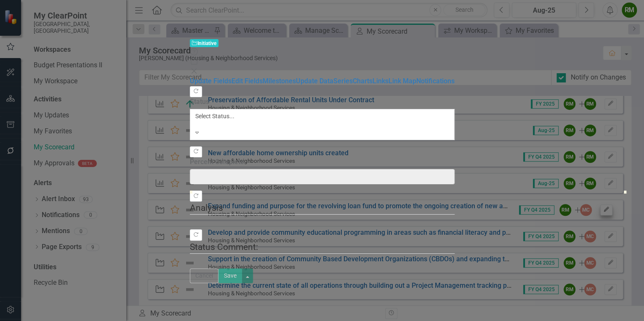 The width and height of the screenshot is (644, 321). What do you see at coordinates (435, 81) in the screenshot?
I see `a: Notifications` at bounding box center [435, 81].